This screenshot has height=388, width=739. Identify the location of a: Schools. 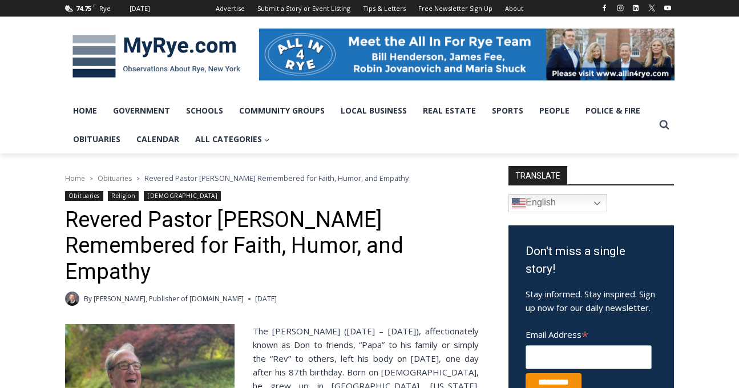
(204, 111).